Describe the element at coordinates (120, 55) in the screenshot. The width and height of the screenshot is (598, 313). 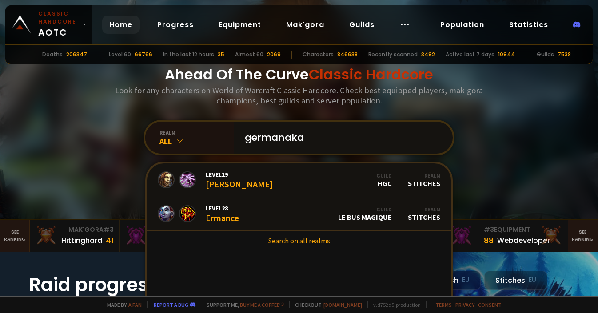
I see `div: Level 60` at that location.